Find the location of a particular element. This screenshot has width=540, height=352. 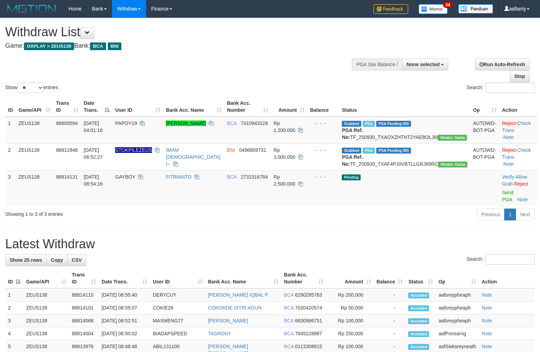

span: Rp 2.500.000 is located at coordinates (284, 180).